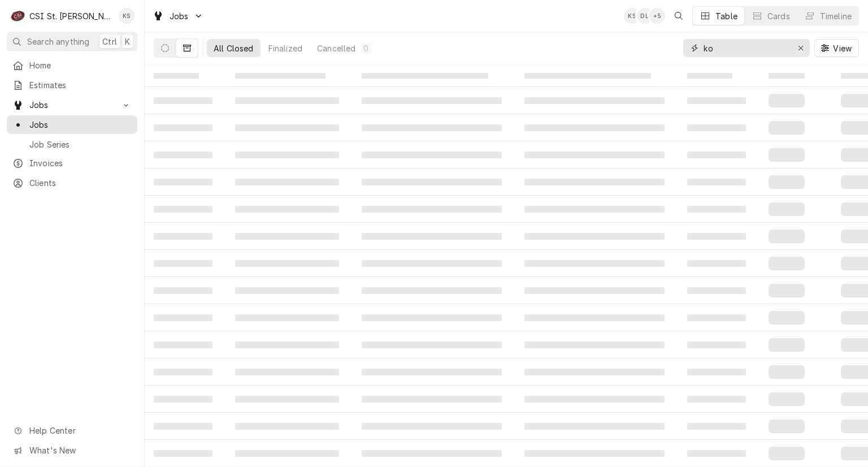 This screenshot has width=868, height=467. I want to click on span: Ctrl, so click(110, 41).